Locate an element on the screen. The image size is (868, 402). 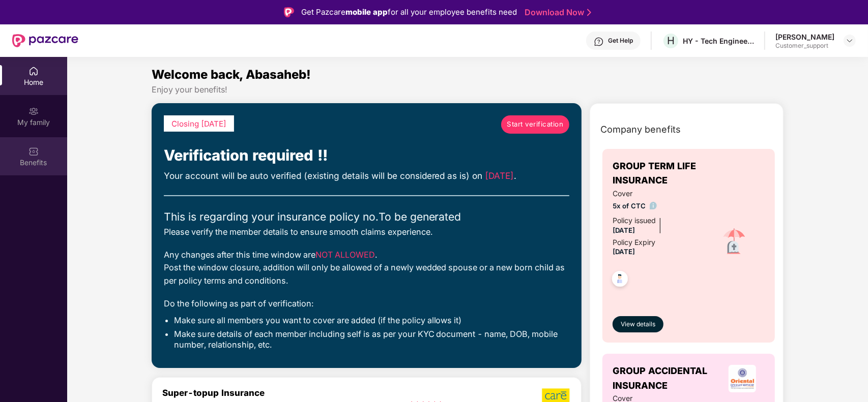
span: H is located at coordinates (671, 41).